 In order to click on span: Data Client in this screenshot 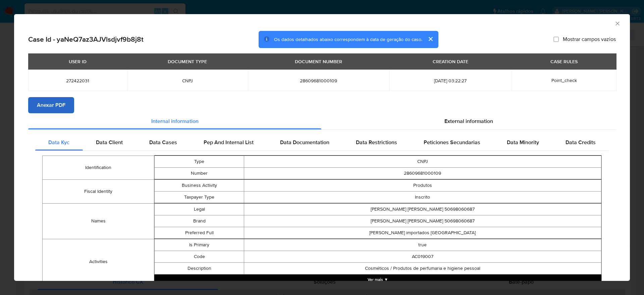, I will do `click(109, 142)`.